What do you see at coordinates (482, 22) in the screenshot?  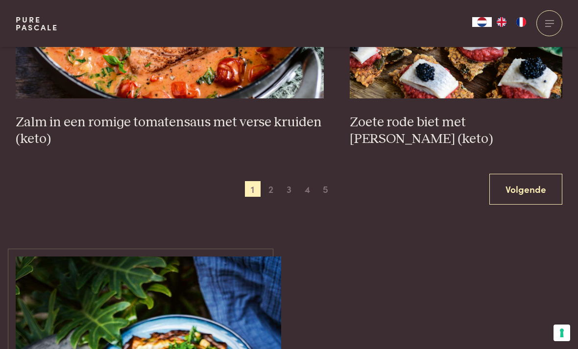 I see `a: NL` at bounding box center [482, 22].